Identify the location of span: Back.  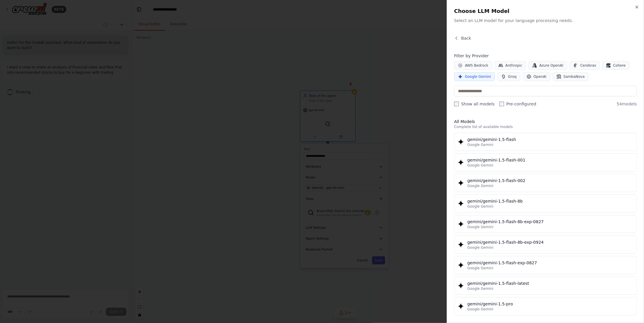
(466, 38).